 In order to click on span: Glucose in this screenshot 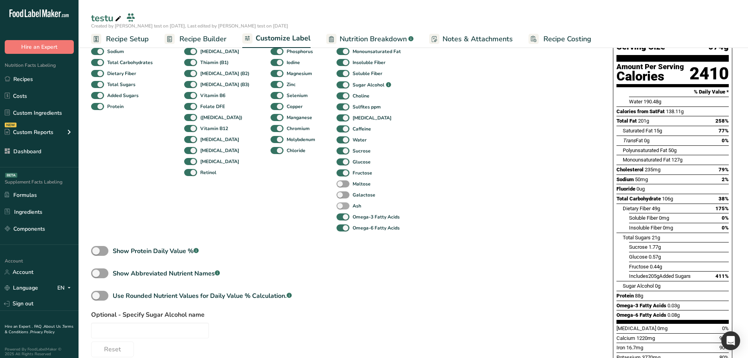, I will do `click(638, 256)`.